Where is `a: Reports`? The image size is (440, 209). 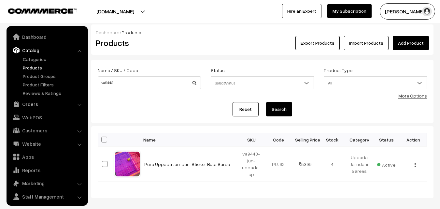
a: Reports is located at coordinates (47, 170).